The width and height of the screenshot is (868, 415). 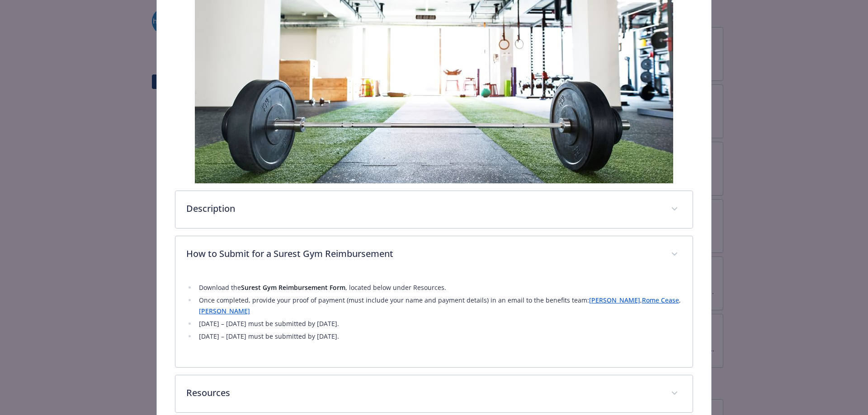 I want to click on a: Rome Cease, so click(x=661, y=300).